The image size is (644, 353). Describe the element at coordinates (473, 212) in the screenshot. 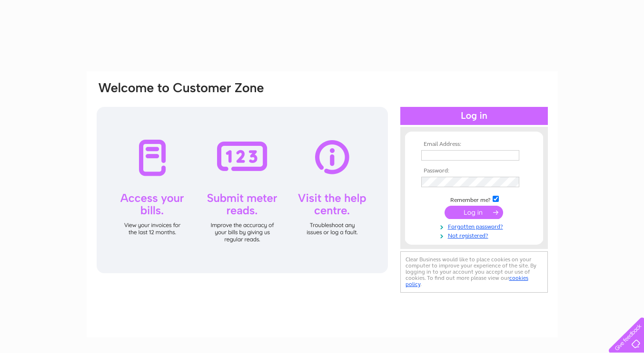

I see `input: Submit` at that location.